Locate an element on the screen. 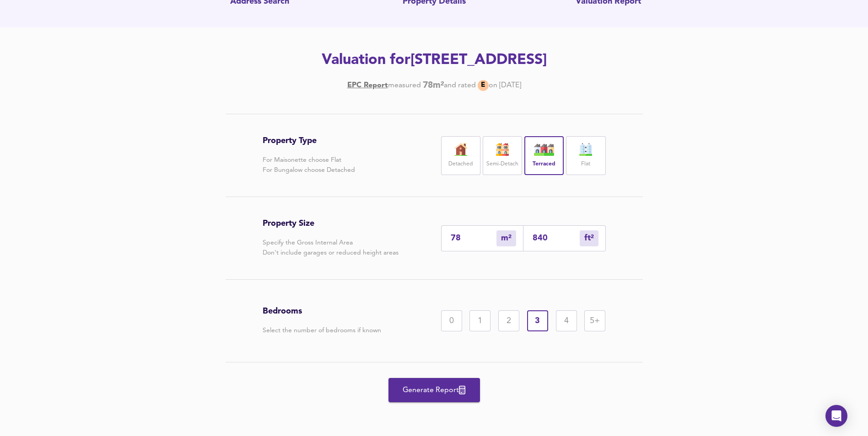 The height and width of the screenshot is (436, 868). div: 4 is located at coordinates (567, 321).